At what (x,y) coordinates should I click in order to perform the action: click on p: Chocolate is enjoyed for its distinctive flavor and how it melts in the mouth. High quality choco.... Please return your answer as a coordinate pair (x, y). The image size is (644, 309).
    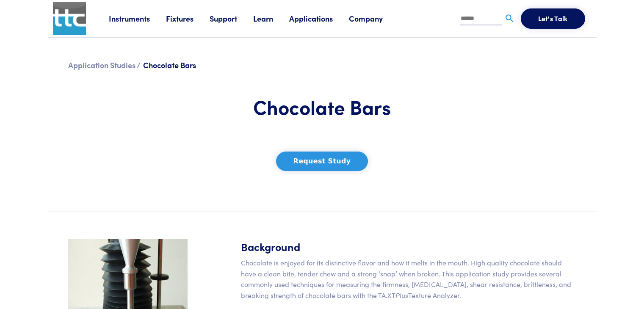
    Looking at the image, I should click on (409, 279).